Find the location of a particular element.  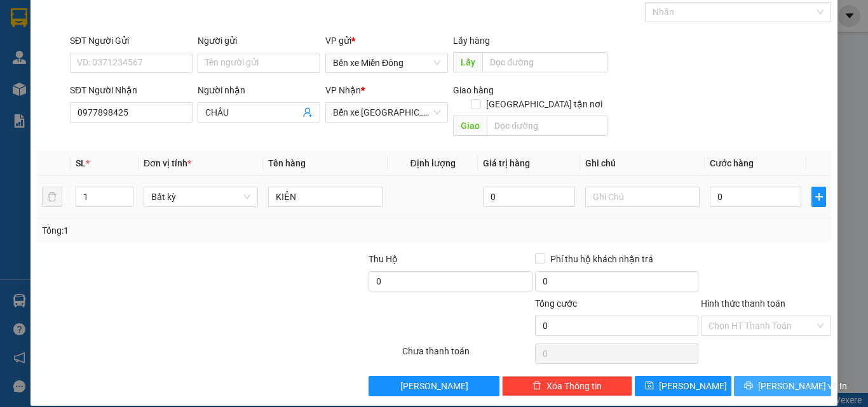

span: Giao hàng is located at coordinates (473, 90).